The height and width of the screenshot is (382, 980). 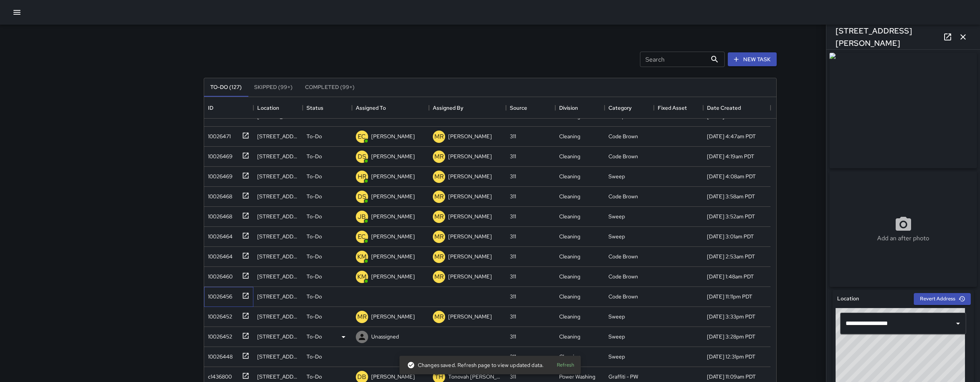 What do you see at coordinates (731, 196) in the screenshot?
I see `div: 9/20/2025, 3:58am PDT` at bounding box center [731, 196].